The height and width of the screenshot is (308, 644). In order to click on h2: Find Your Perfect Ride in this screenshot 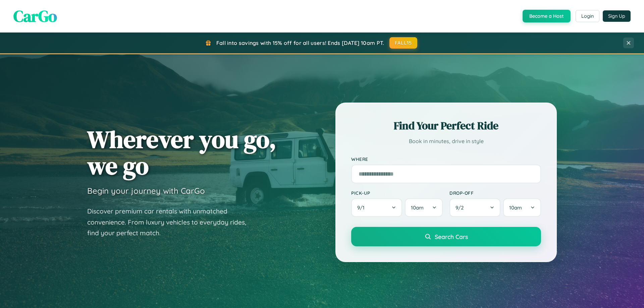, I will do `click(446, 126)`.